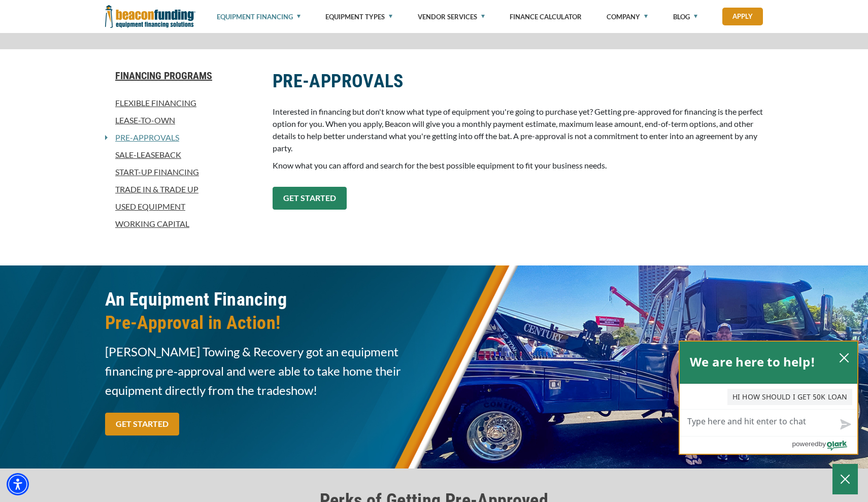 The width and height of the screenshot is (868, 502). I want to click on span: powered, so click(805, 444).